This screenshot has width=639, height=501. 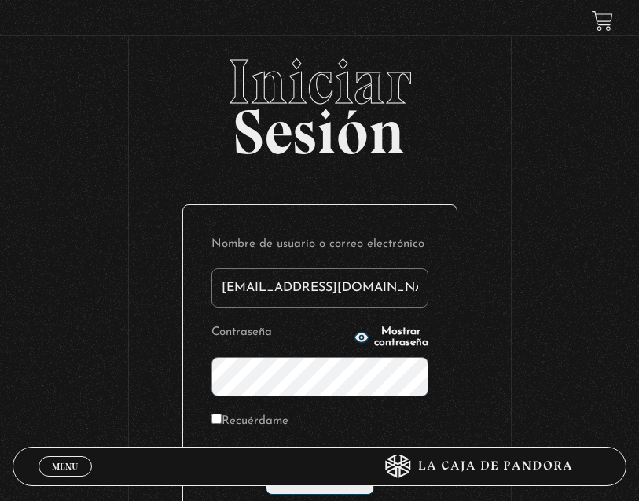 I want to click on label: Recuérdame, so click(x=250, y=421).